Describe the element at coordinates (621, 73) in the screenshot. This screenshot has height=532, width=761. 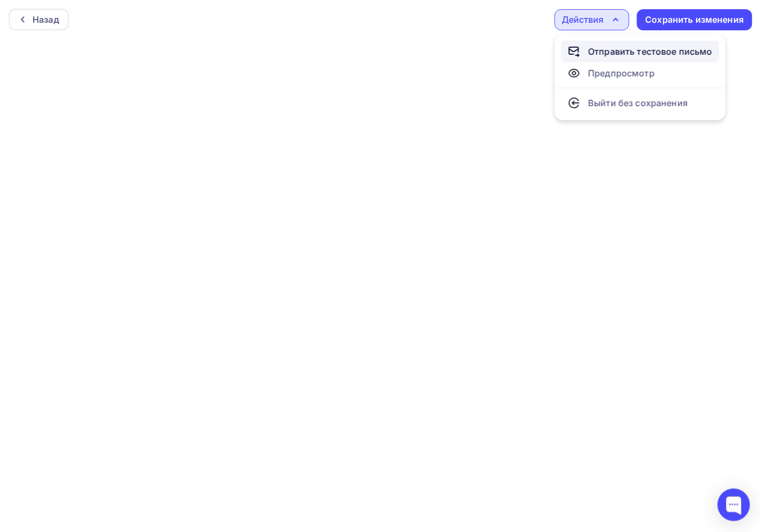
I see `div: Предпросмотр` at that location.